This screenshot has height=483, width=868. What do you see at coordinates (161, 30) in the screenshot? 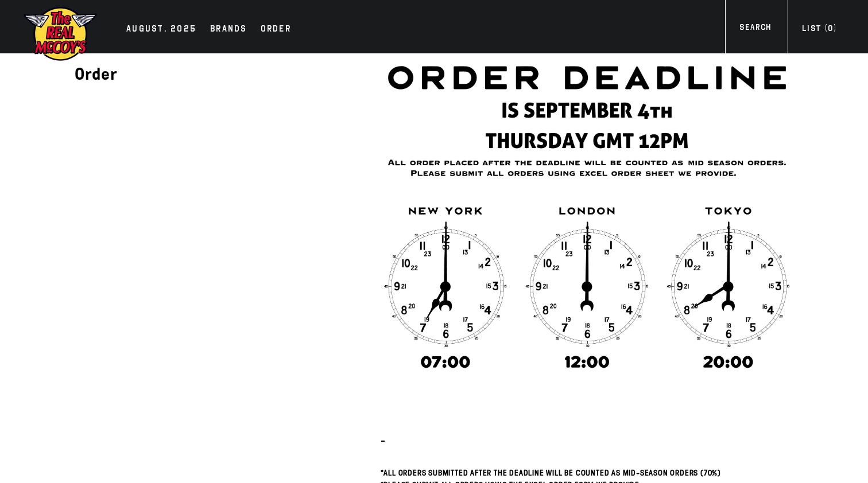
I see `a: AUGUST. 2025` at bounding box center [161, 30].